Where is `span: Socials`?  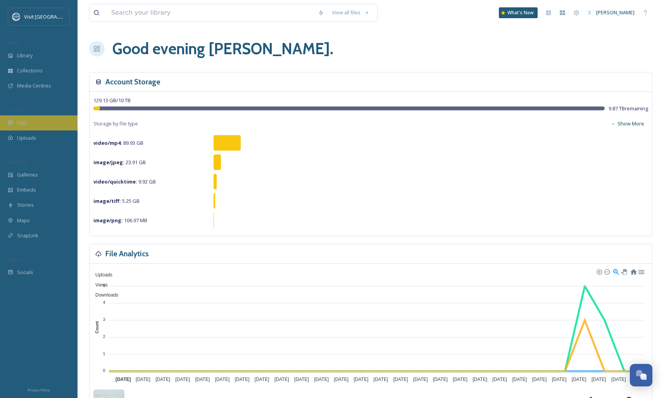 span: Socials is located at coordinates (25, 272).